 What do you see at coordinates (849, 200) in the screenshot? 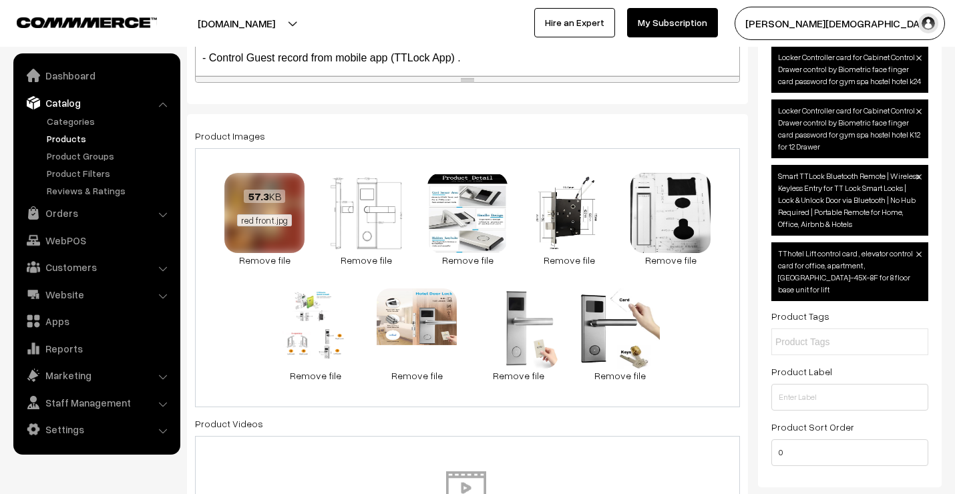
I see `span: Smart TTLock Bluetooth Remote | Wireless Keyless Entry for TT Lock Smart Locks | Lock & Unlock Do...` at bounding box center [849, 200].